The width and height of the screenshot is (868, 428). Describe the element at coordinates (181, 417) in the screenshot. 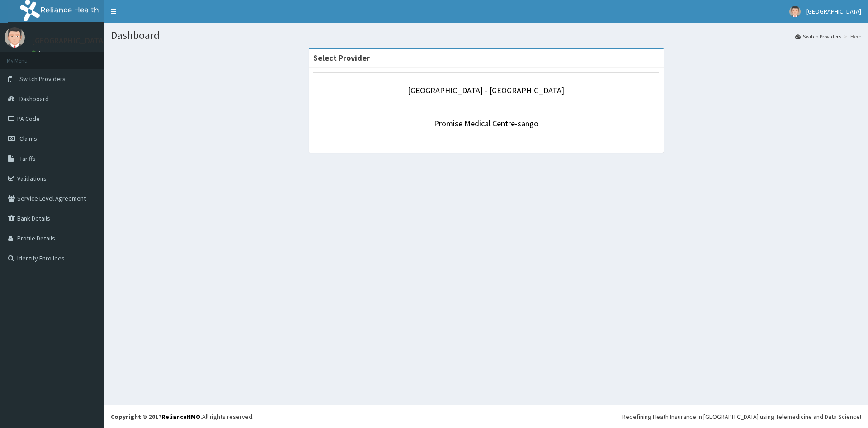

I see `a: RelianceHMO` at that location.